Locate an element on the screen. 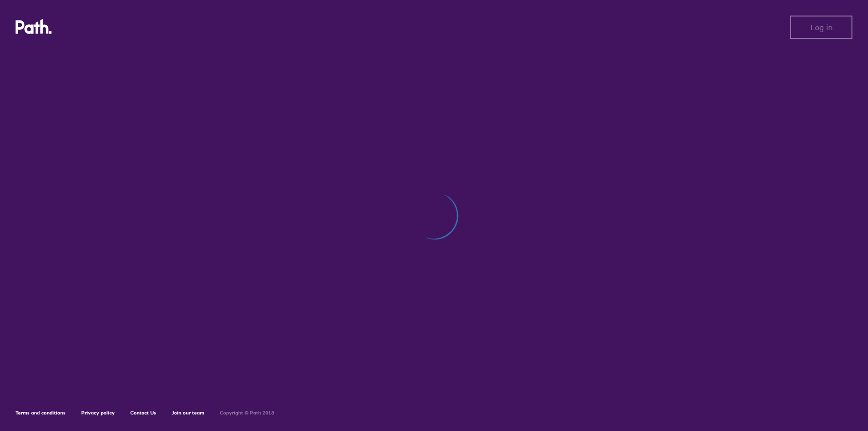  a: Terms and conditions is located at coordinates (40, 413).